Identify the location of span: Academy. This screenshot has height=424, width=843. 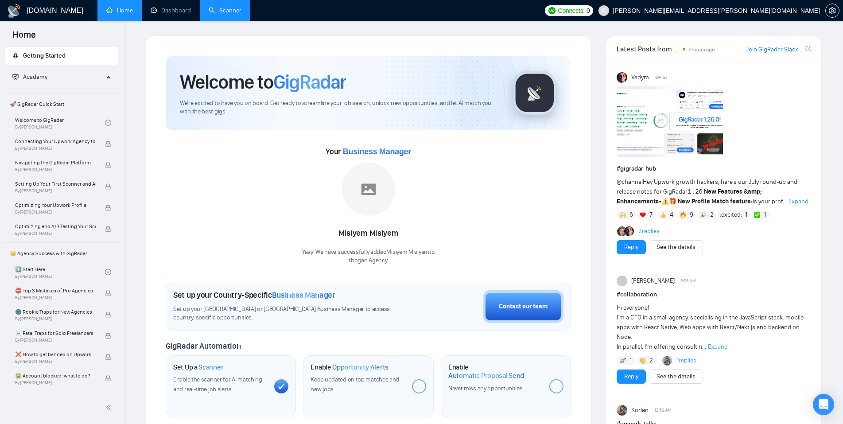
(30, 77).